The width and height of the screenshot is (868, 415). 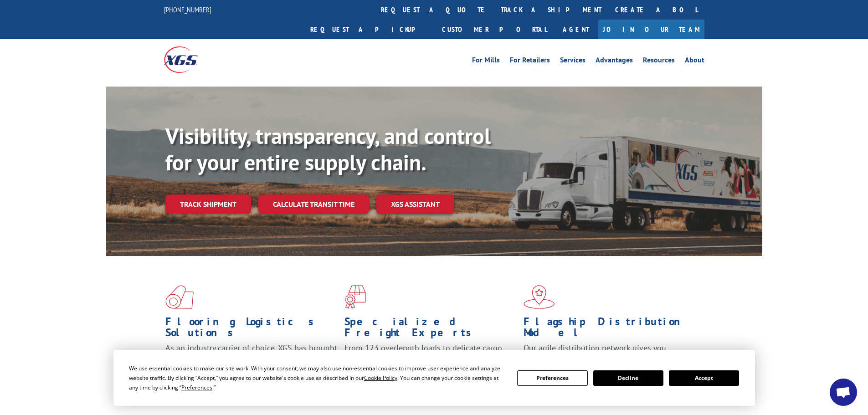 I want to click on span: Cookie Policy, so click(x=381, y=377).